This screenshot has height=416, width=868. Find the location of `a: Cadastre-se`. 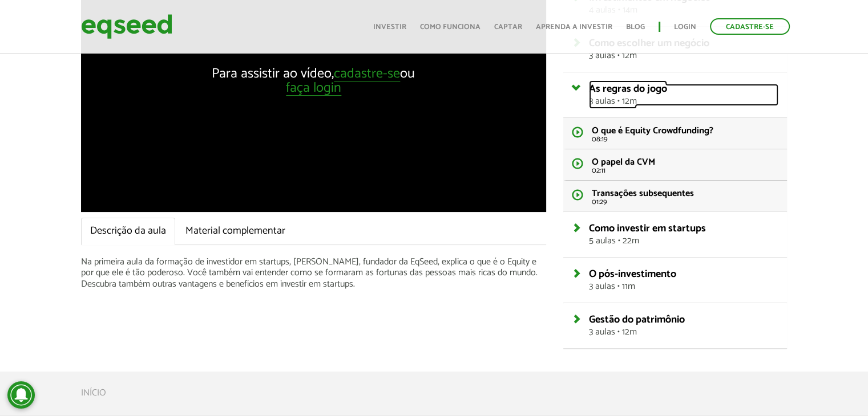

a: Cadastre-se is located at coordinates (750, 26).